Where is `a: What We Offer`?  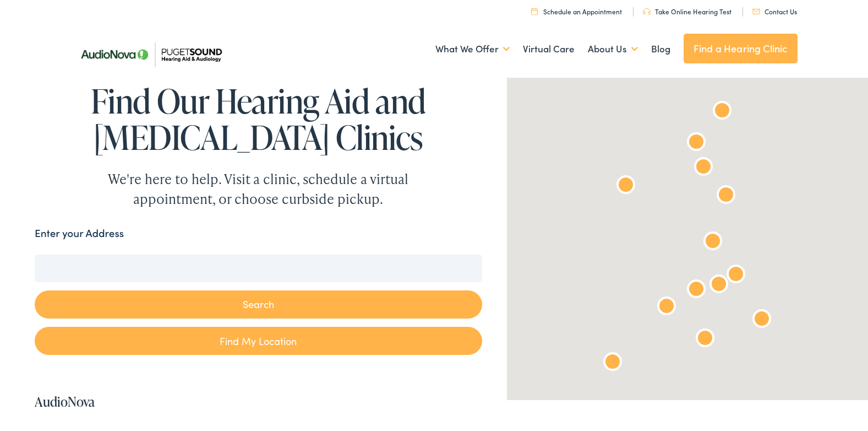
a: What We Offer is located at coordinates (472, 49).